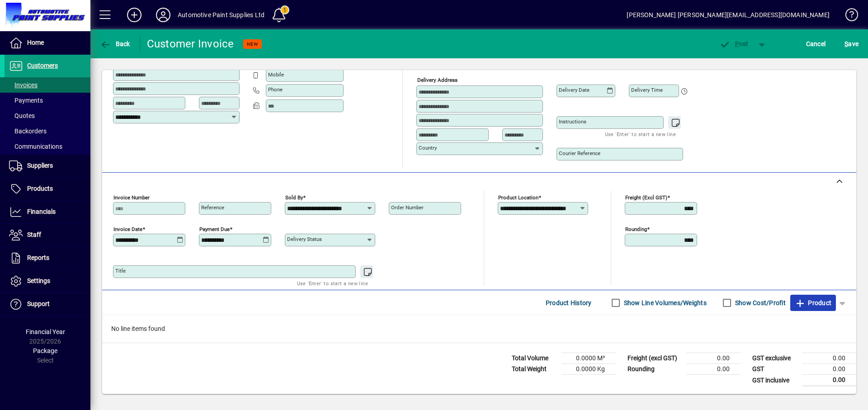 The image size is (868, 410). What do you see at coordinates (115, 44) in the screenshot?
I see `button: Back` at bounding box center [115, 44].